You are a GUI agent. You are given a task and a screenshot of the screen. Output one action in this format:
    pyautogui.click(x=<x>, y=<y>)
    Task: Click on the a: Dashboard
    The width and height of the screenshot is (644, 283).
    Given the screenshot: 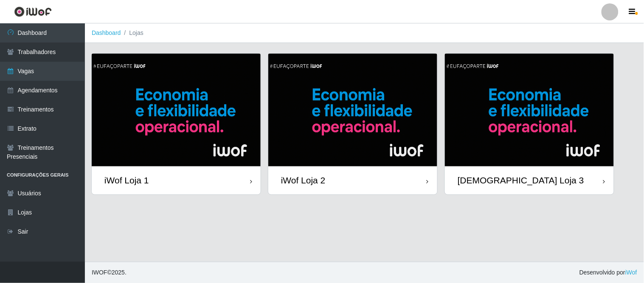 What is the action you would take?
    pyautogui.click(x=106, y=33)
    